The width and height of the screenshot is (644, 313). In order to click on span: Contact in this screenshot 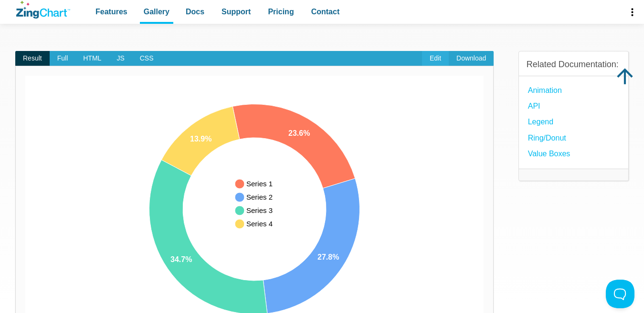, I will do `click(326, 11)`.